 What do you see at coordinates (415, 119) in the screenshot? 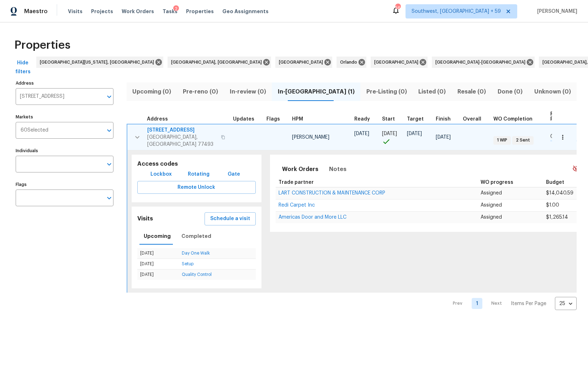
I see `span: Target` at bounding box center [415, 119].